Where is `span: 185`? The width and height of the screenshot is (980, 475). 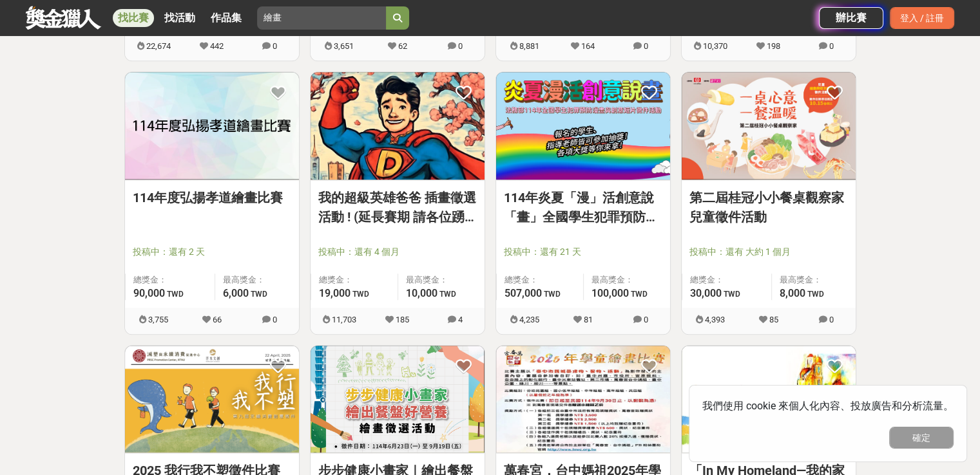 span: 185 is located at coordinates (402, 319).